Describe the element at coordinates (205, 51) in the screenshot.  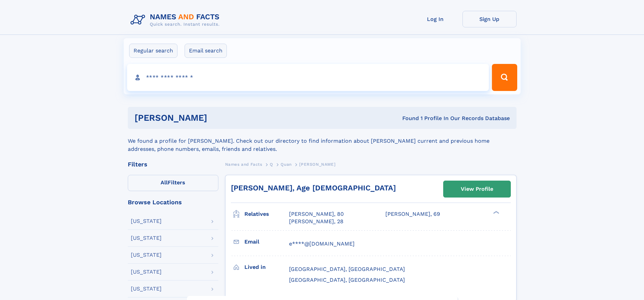
I see `label: Email search` at that location.